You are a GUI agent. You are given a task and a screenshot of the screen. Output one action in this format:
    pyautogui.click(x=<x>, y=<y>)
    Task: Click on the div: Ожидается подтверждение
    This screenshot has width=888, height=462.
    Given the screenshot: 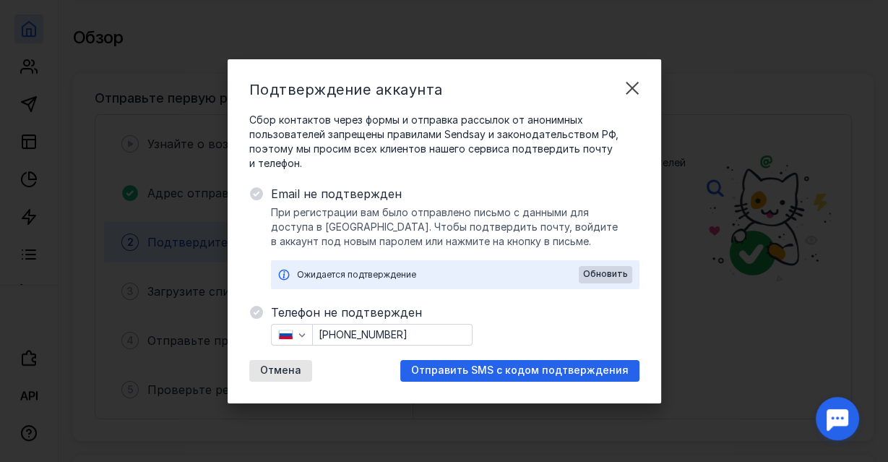 What is the action you would take?
    pyautogui.click(x=438, y=275)
    